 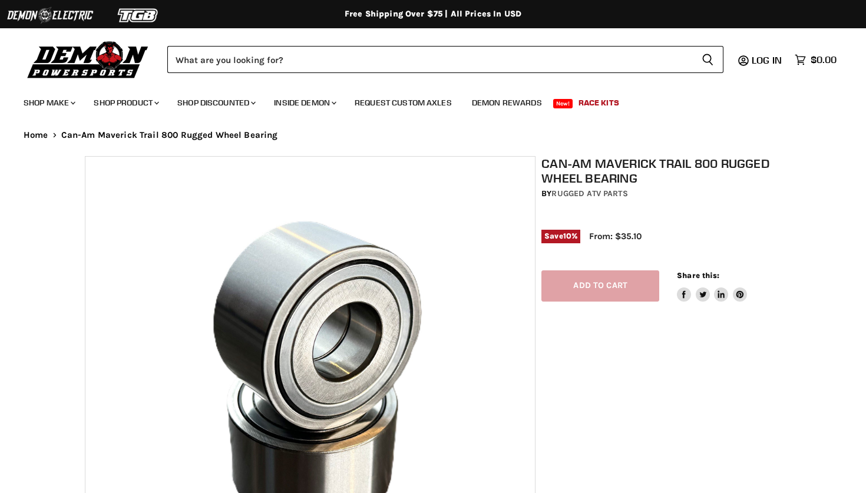 What do you see at coordinates (766, 60) in the screenshot?
I see `span: Log in` at bounding box center [766, 60].